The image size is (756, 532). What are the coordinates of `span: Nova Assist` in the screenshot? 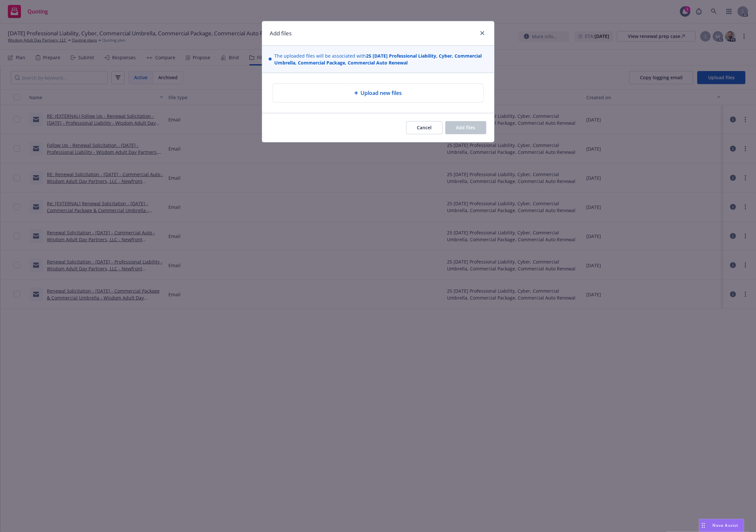 It's located at (726, 525).